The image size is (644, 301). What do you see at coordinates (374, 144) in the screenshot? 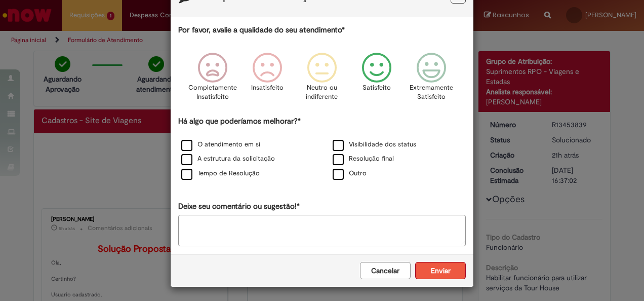
I see `label: Visibilidade dos status` at bounding box center [374, 144].